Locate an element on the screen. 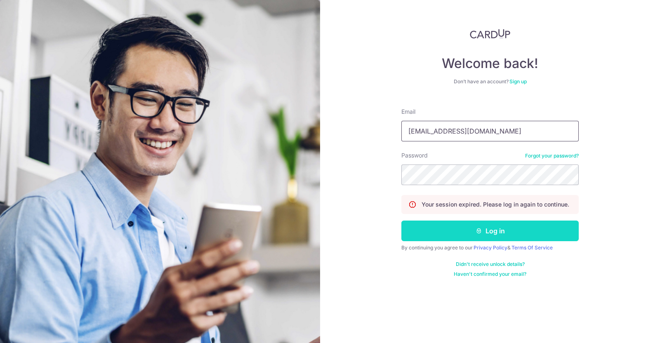  a: Didn't receive unlock details? is located at coordinates (490, 264).